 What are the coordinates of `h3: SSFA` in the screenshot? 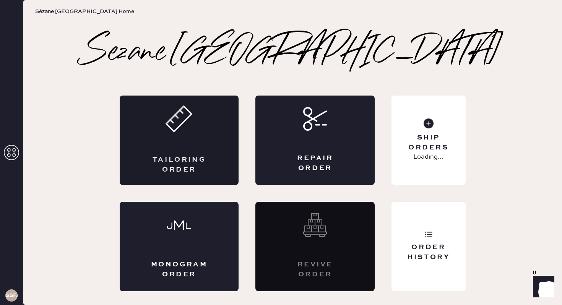 It's located at (11, 296).